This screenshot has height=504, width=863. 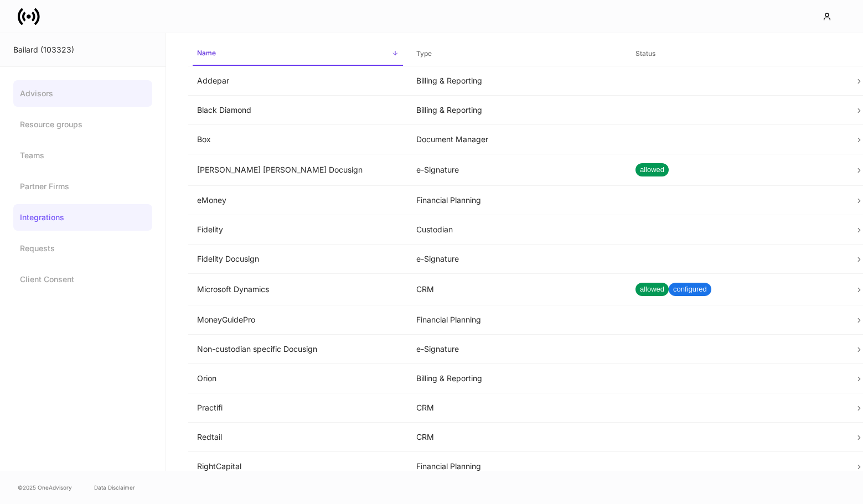 I want to click on td: Non-custodian specific Docusign, so click(x=298, y=349).